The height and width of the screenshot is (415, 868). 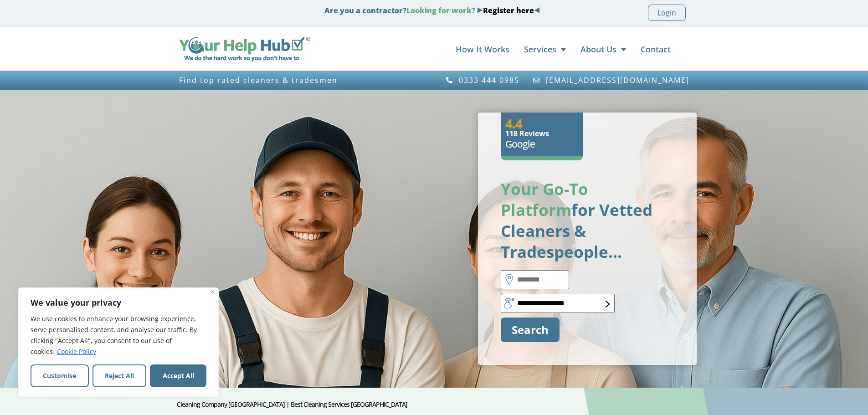 I want to click on a: Register here, so click(x=508, y=10).